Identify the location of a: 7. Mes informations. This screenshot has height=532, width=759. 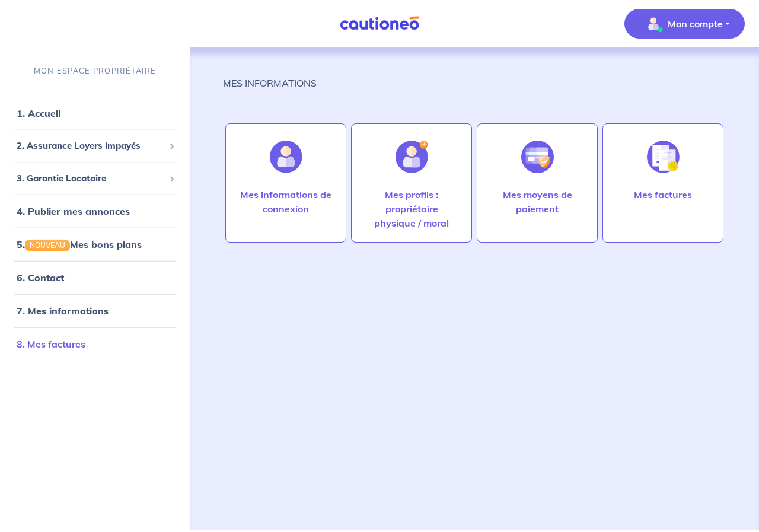
(62, 311).